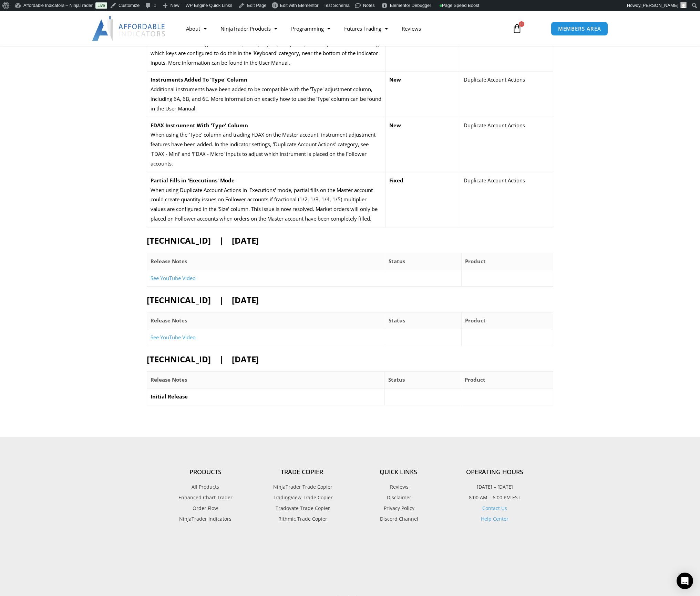  What do you see at coordinates (579, 28) in the screenshot?
I see `a: MEMBERS AREA` at bounding box center [579, 28].